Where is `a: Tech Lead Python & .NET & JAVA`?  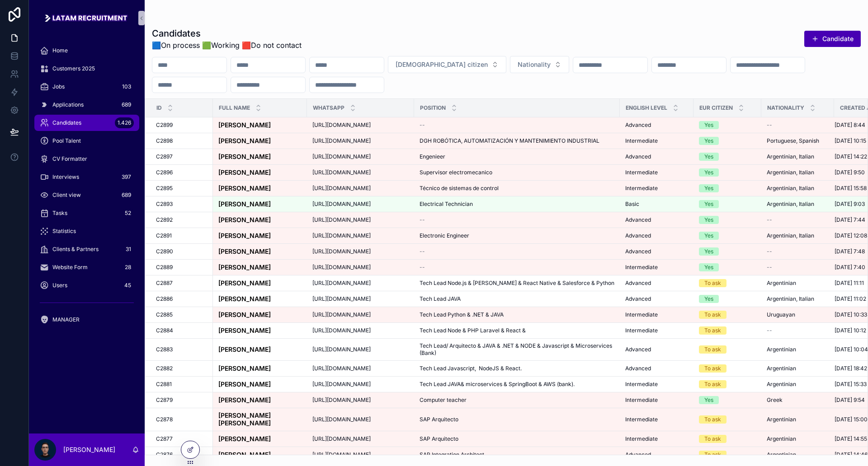 a: Tech Lead Python & .NET & JAVA is located at coordinates (517, 315).